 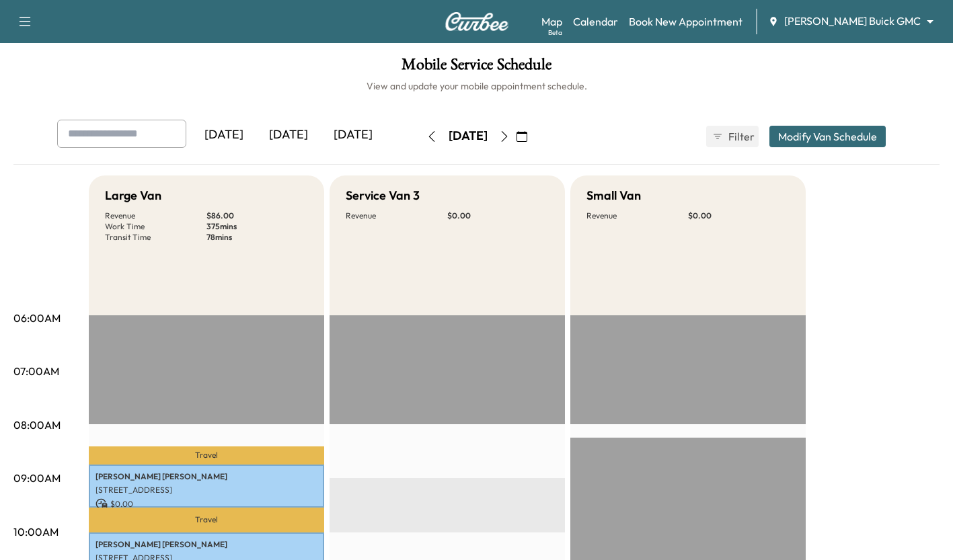 I want to click on p: Transit Time, so click(x=155, y=238).